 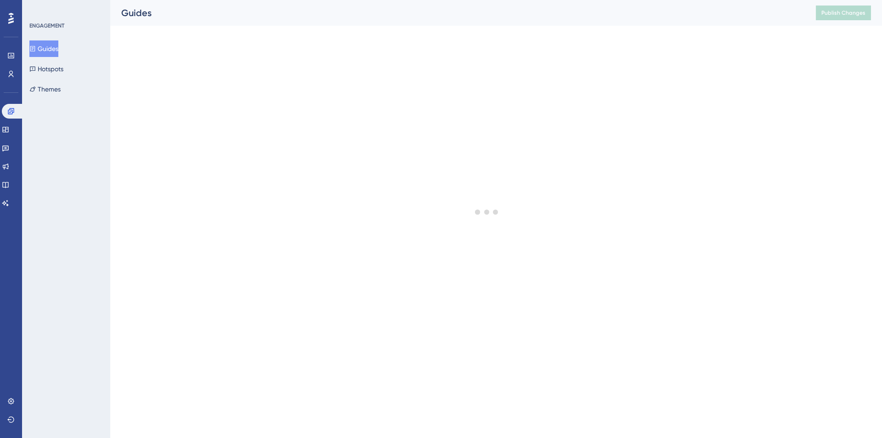 What do you see at coordinates (46, 69) in the screenshot?
I see `button: Hotspots` at bounding box center [46, 69].